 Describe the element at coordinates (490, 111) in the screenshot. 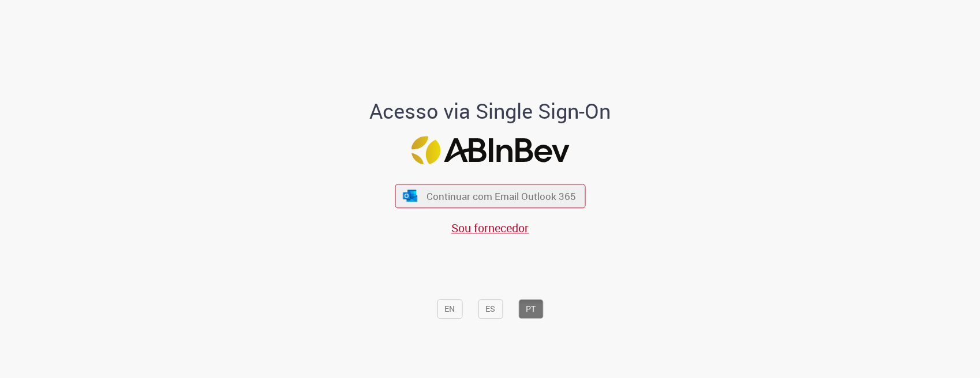

I see `h1: Acesso via Single Sign-On` at that location.